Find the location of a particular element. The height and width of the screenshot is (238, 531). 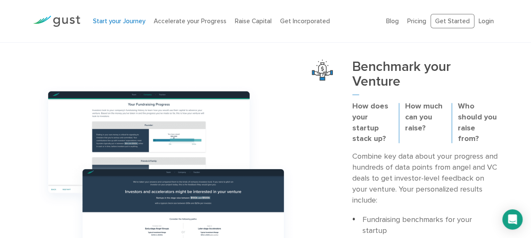

img: Benchmark Your Venture is located at coordinates (322, 70).